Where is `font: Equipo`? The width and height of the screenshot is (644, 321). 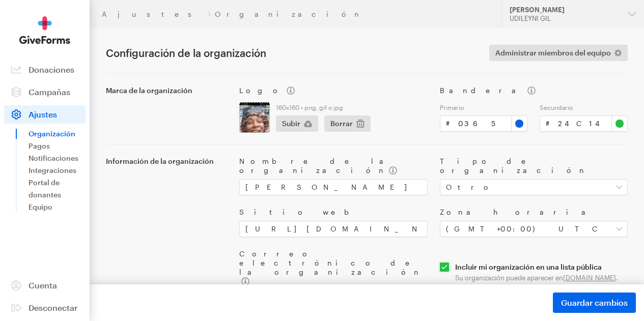 font: Equipo is located at coordinates (40, 207).